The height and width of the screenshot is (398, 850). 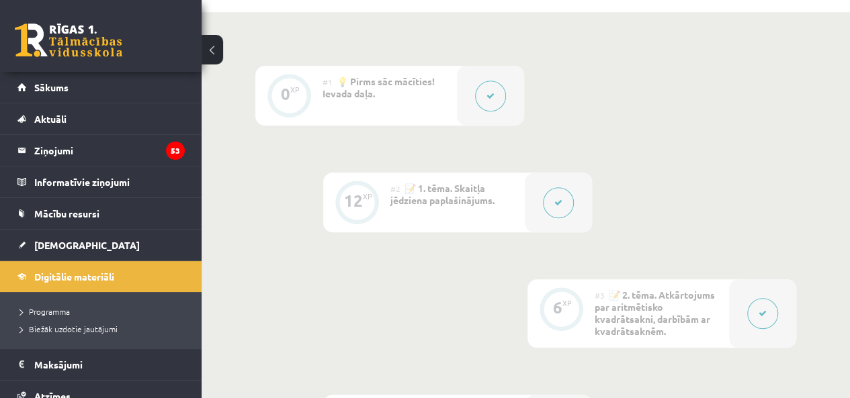 I want to click on div: 0, so click(x=286, y=94).